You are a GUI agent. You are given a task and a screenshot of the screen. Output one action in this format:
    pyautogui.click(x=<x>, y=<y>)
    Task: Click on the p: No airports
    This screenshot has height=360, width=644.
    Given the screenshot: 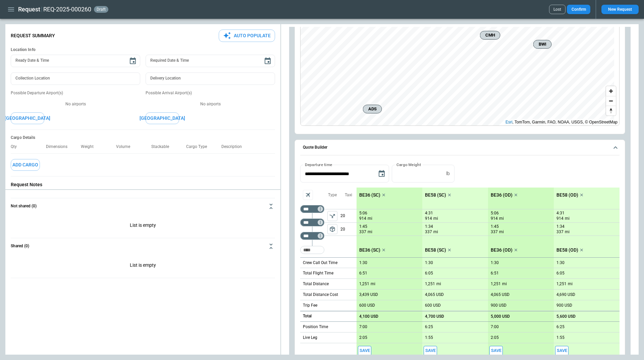 What is the action you would take?
    pyautogui.click(x=210, y=104)
    